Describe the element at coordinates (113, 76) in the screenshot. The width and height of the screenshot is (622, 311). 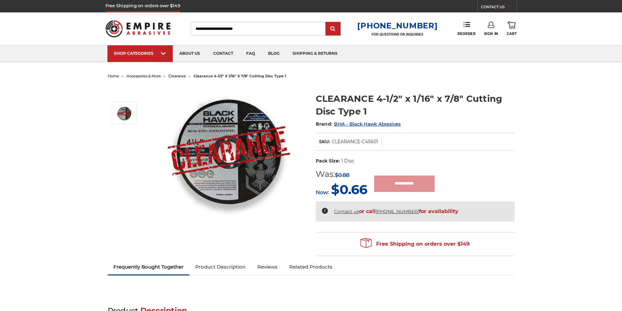
I see `a: home` at that location.